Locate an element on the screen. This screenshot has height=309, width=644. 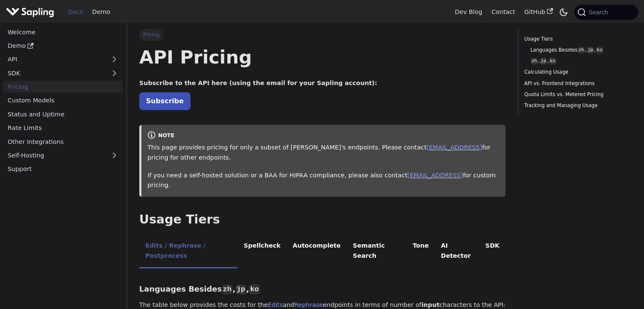
a: Dev Blog is located at coordinates (468, 12).